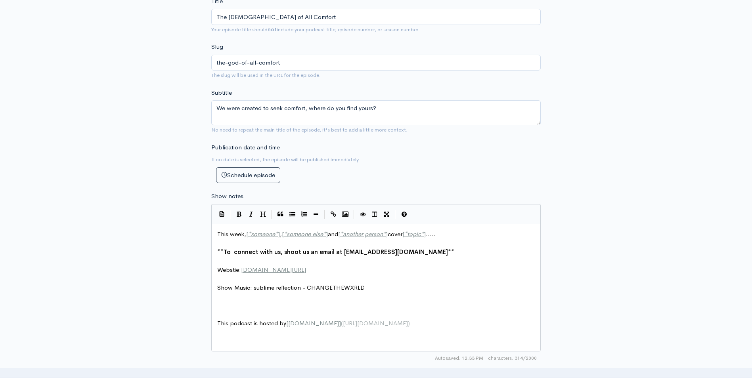 The height and width of the screenshot is (378, 752). What do you see at coordinates (387, 215) in the screenshot?
I see `button: Toggle Fullscreen` at bounding box center [387, 215].